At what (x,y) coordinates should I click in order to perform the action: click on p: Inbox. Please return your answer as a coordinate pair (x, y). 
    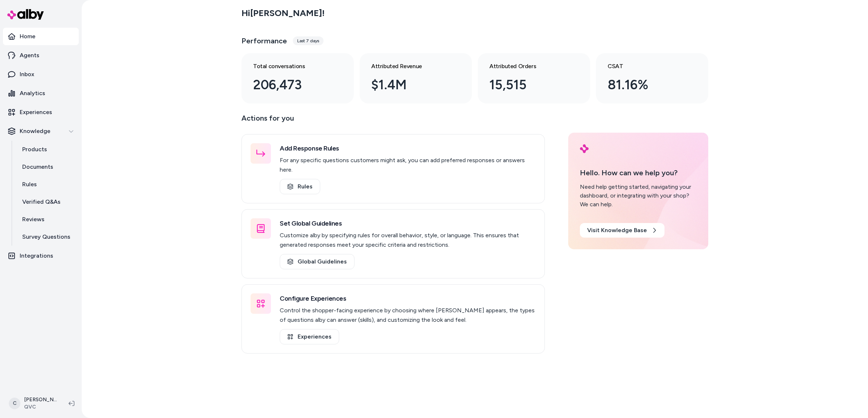
    Looking at the image, I should click on (27, 74).